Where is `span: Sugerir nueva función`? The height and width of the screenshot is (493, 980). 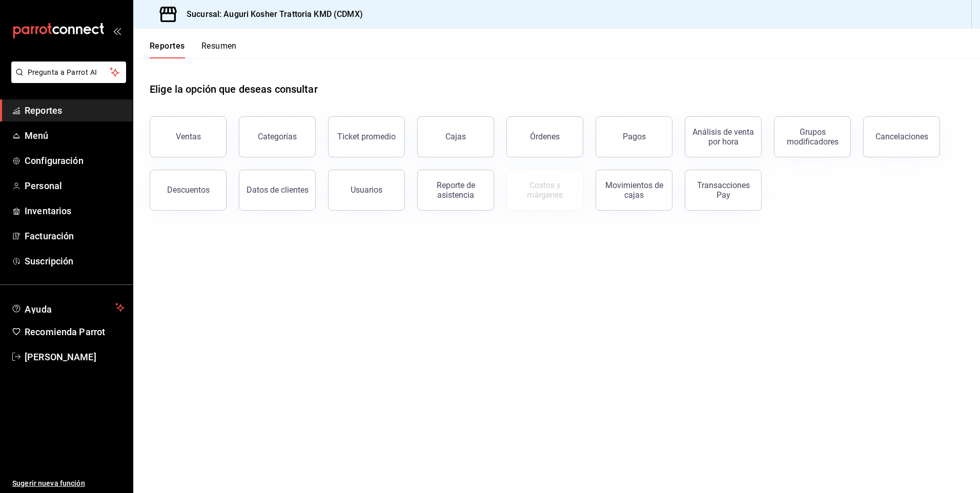
span: Sugerir nueva función is located at coordinates (68, 483).